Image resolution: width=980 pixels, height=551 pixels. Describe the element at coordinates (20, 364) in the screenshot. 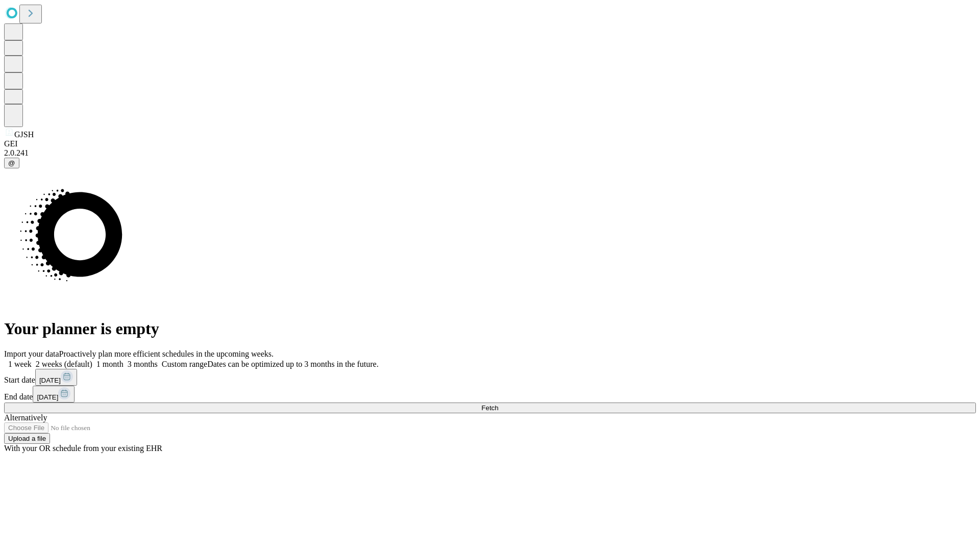

I see `span: 1 week` at that location.